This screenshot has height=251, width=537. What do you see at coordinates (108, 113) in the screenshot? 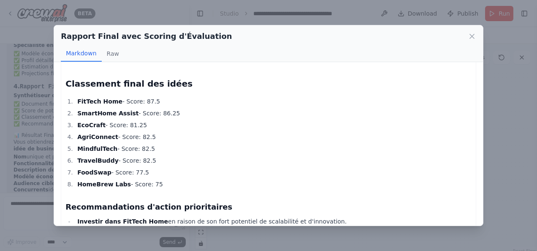
I see `strong: SmartHome Assist` at bounding box center [108, 113].